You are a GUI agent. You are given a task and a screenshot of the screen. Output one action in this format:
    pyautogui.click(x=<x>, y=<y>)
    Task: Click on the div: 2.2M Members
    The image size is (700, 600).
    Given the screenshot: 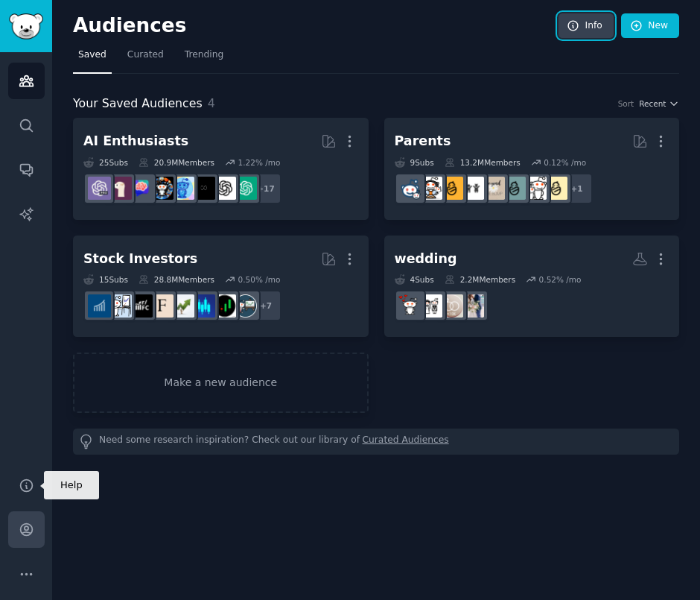 What is the action you would take?
    pyautogui.click(x=479, y=279)
    